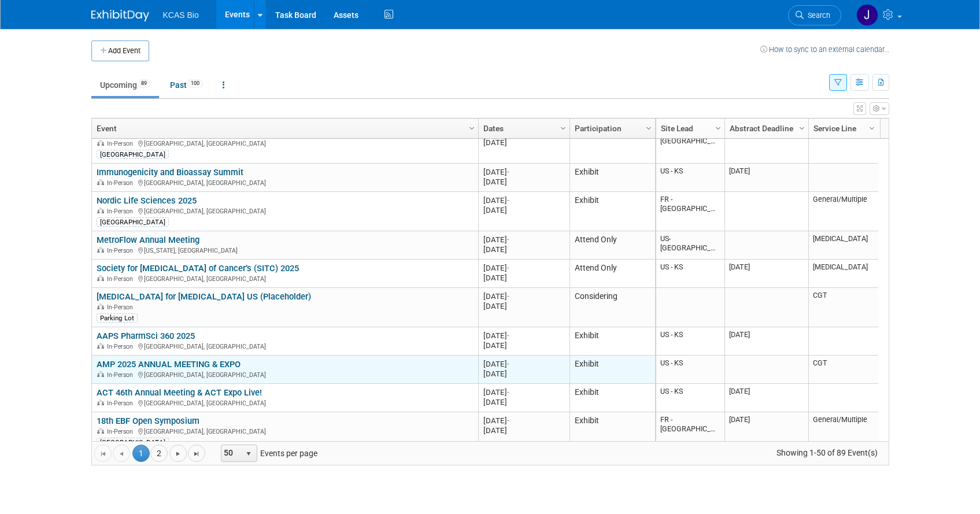 The width and height of the screenshot is (980, 514). I want to click on span: Go to the first page, so click(103, 454).